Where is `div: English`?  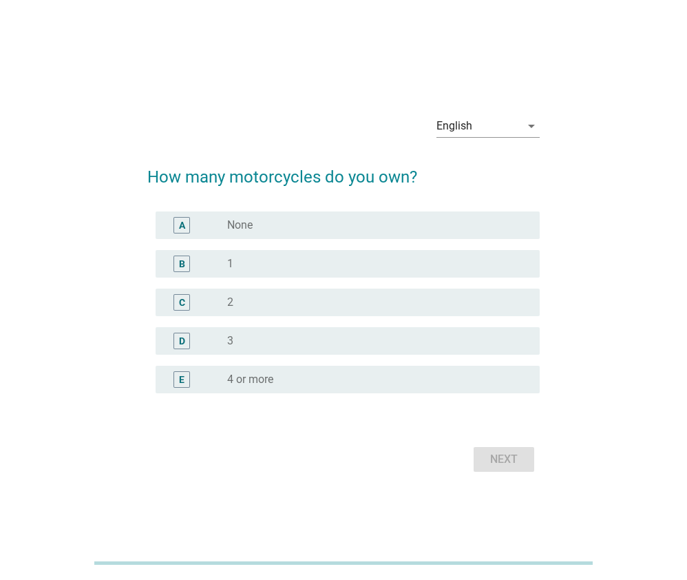
div: English is located at coordinates (455, 126).